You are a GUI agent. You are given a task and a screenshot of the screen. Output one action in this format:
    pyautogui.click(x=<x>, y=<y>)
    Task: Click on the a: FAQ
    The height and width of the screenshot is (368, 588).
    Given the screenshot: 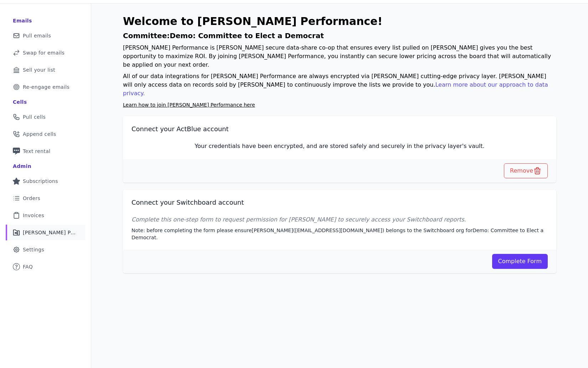 What is the action you would take?
    pyautogui.click(x=45, y=266)
    